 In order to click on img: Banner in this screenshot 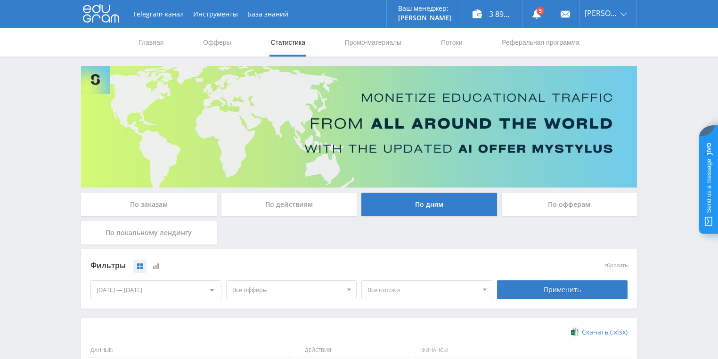, I will do `click(359, 127)`.